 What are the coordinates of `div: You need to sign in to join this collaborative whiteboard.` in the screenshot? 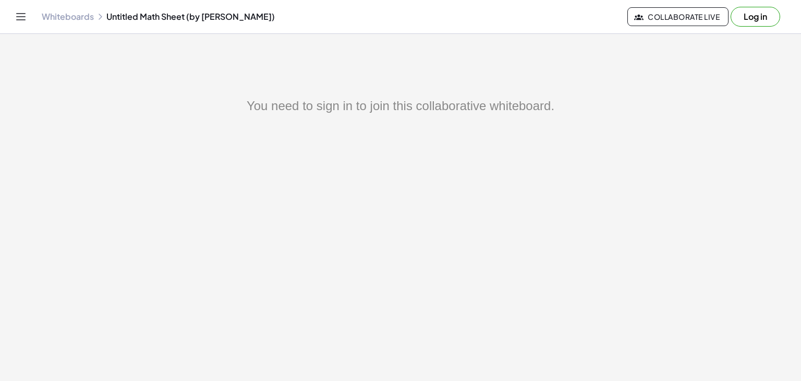 It's located at (401, 106).